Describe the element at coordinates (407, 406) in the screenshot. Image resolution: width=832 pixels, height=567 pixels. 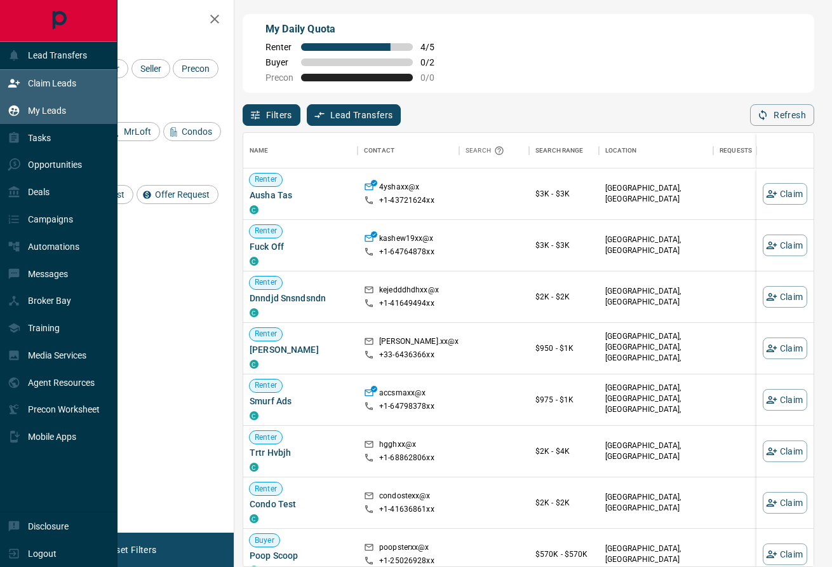
I see `p: +1- 64798378xx` at that location.